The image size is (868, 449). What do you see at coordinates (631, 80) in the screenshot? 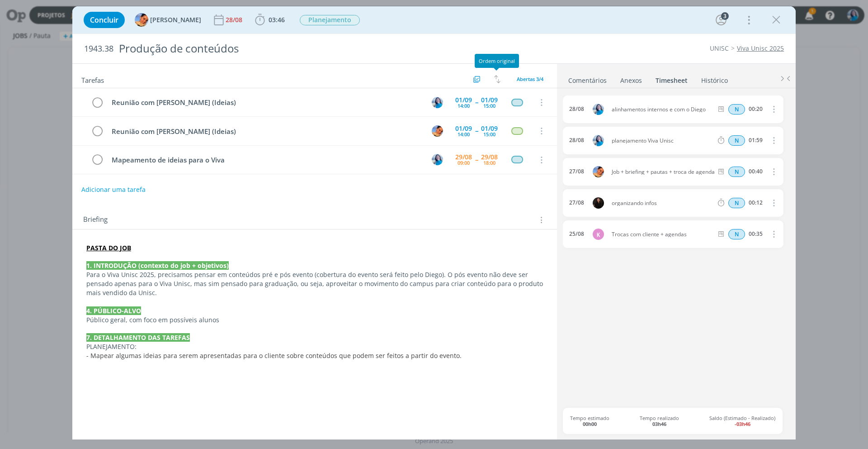
I see `div: Anexos` at bounding box center [631, 80].